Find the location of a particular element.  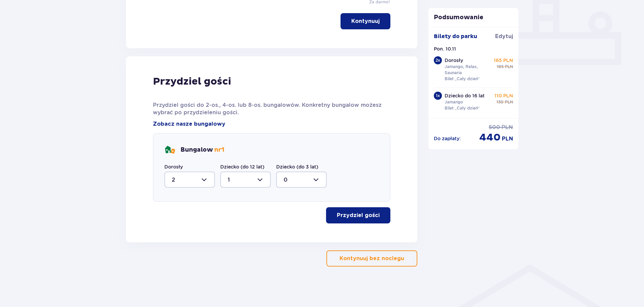

p: Do zapłaty : is located at coordinates (447, 138).